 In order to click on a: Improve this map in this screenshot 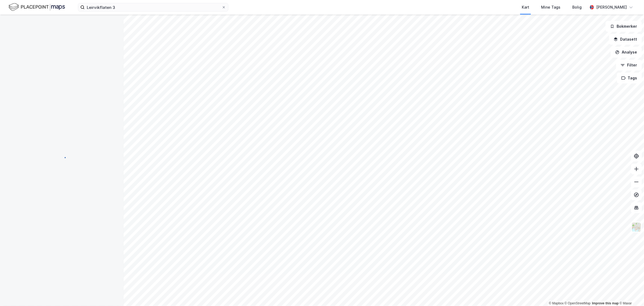, I will do `click(605, 303)`.